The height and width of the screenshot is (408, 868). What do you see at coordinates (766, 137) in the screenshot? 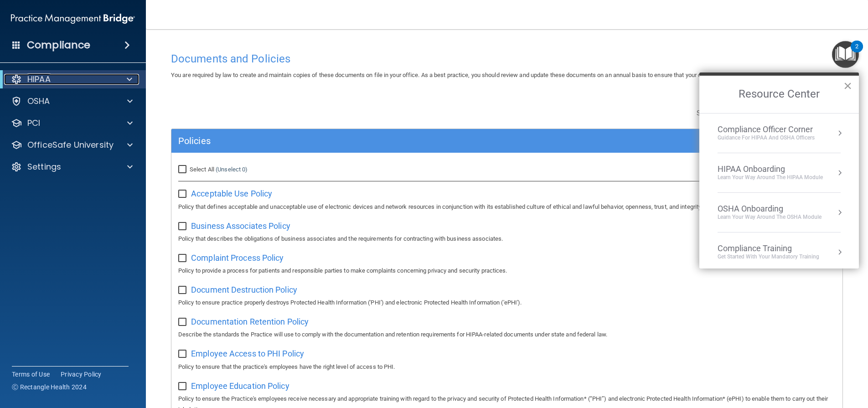
I see `div: Guidance for HIPAA and OSHA Officers` at bounding box center [766, 137].